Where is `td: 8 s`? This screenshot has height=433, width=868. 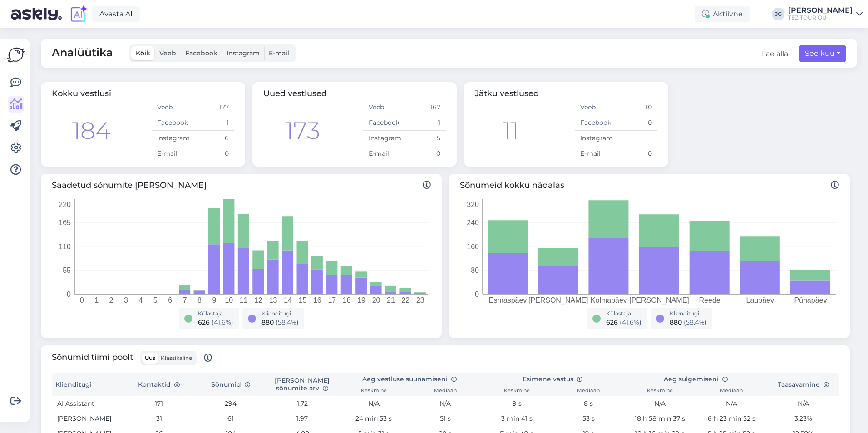
td: 8 s is located at coordinates (588, 403).